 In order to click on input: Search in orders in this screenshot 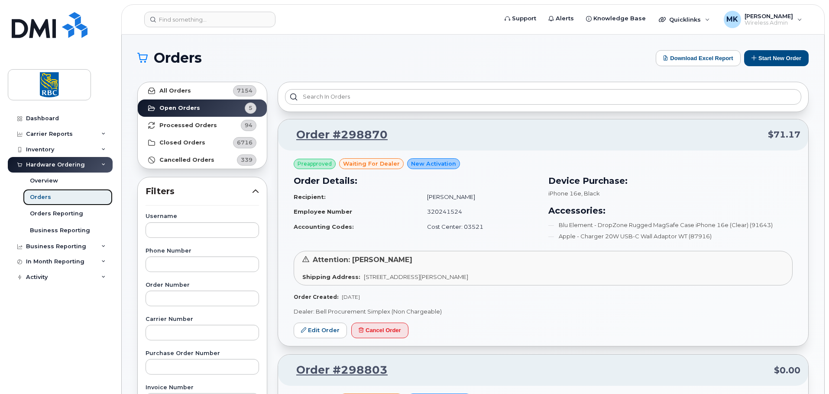, I will do `click(543, 97)`.